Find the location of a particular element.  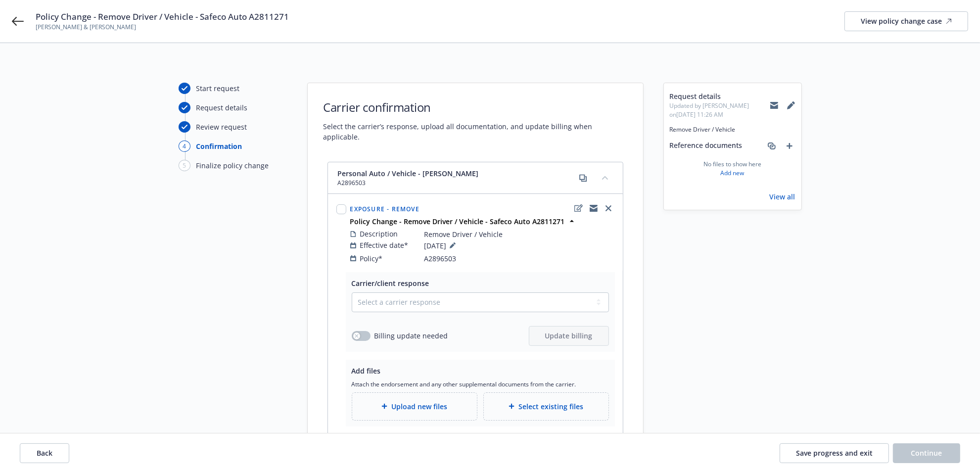

span: Exposure - Remove is located at coordinates (385, 209).